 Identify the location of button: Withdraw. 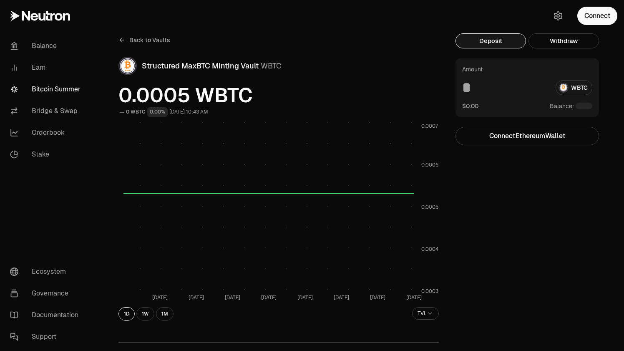
(564, 41).